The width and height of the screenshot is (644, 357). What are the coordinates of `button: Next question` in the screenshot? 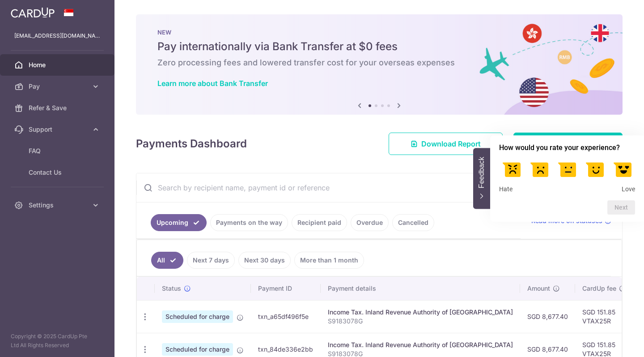 It's located at (621, 208).